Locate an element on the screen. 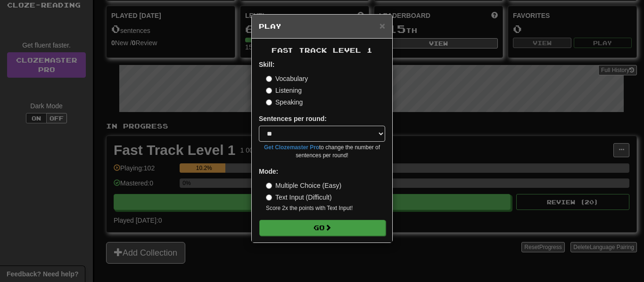  strong: Mode: is located at coordinates (268, 171).